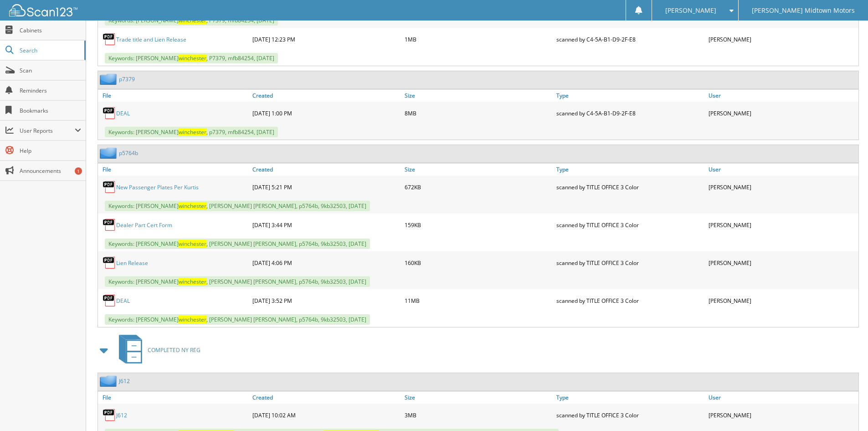 The width and height of the screenshot is (868, 431). Describe the element at coordinates (157, 350) in the screenshot. I see `a: COMPLETED NY REG` at that location.